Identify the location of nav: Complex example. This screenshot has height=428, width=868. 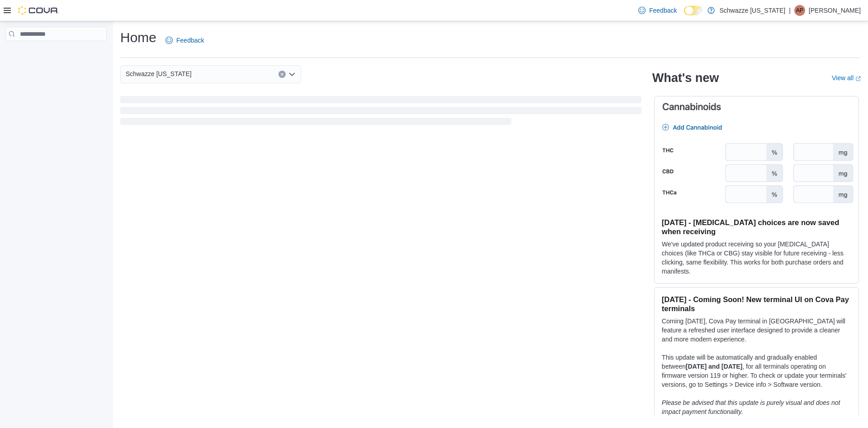
(56, 54).